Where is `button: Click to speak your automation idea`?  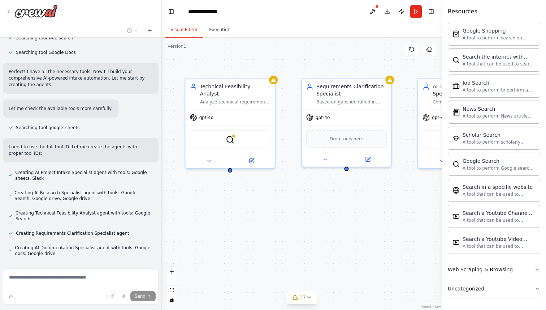 button: Click to speak your automation idea is located at coordinates (124, 296).